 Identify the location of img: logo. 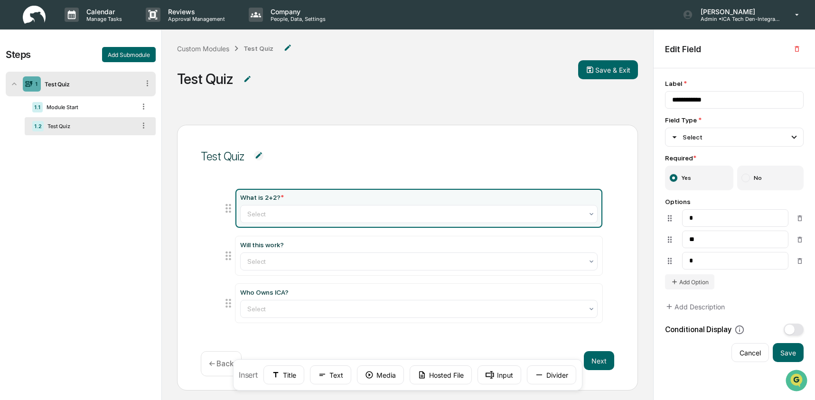
(34, 15).